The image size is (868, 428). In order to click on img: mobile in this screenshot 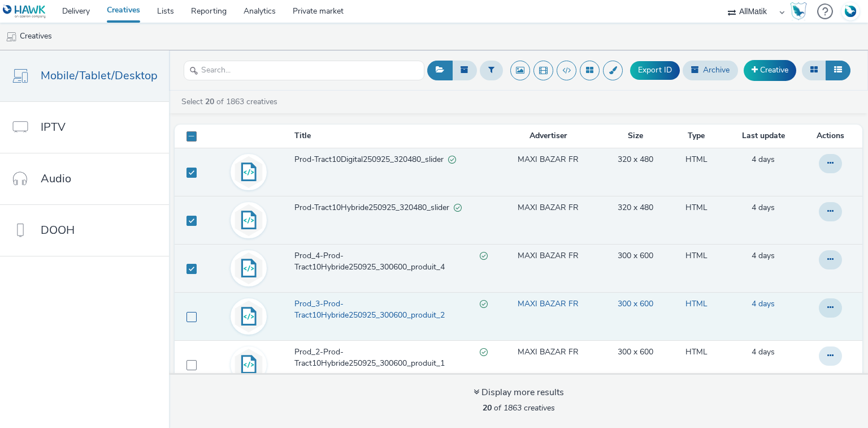, I will do `click(11, 37)`.